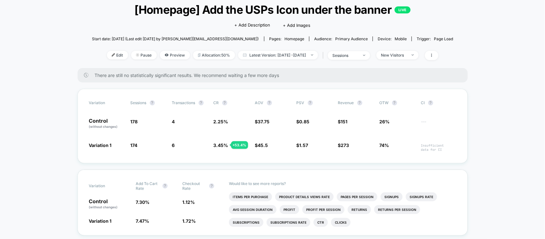 The width and height of the screenshot is (545, 239). What do you see at coordinates (142, 220) in the screenshot?
I see `span: 7.47 %` at bounding box center [142, 220].